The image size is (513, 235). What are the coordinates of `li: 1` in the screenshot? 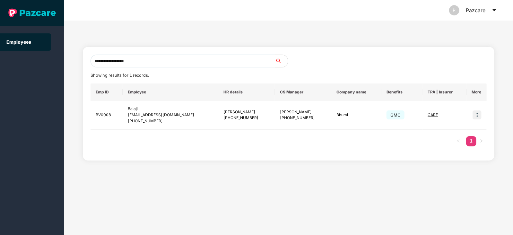 It's located at (471, 141).